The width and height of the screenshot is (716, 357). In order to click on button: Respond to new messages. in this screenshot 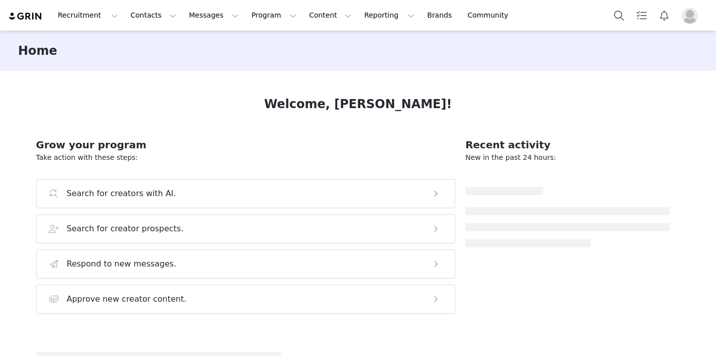, I will do `click(246, 264)`.